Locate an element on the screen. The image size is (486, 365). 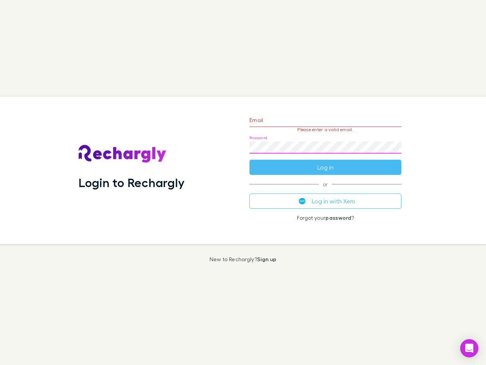
p: Forgot your ? is located at coordinates (325, 218).